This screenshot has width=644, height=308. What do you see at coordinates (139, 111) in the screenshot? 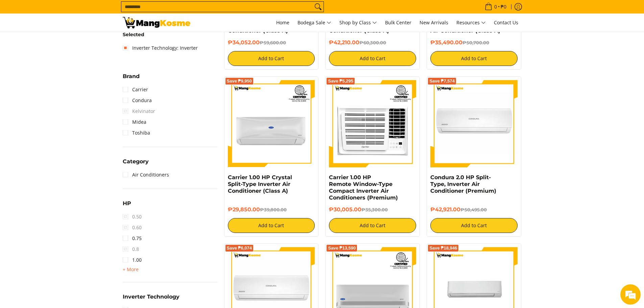
I see `span: Kelvinator` at bounding box center [139, 111].